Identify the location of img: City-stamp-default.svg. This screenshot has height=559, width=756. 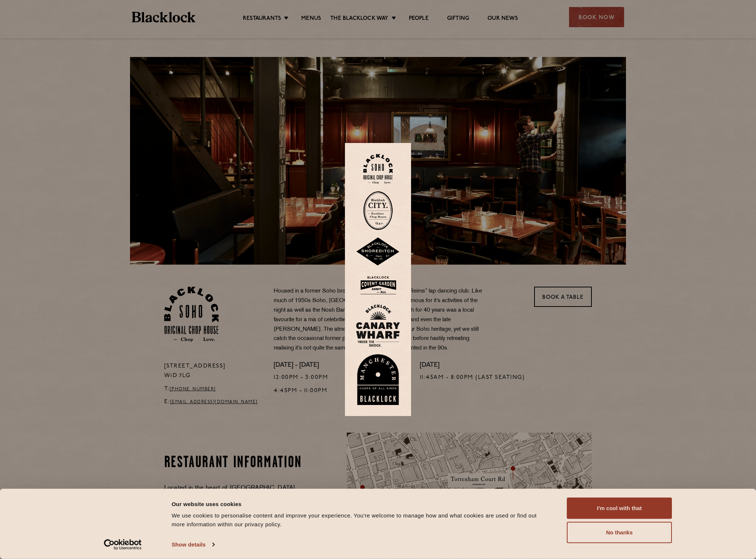
(378, 211).